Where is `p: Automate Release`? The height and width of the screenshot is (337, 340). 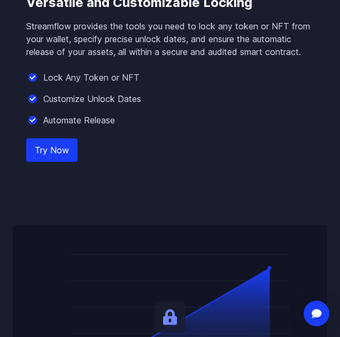
p: Automate Release is located at coordinates (79, 120).